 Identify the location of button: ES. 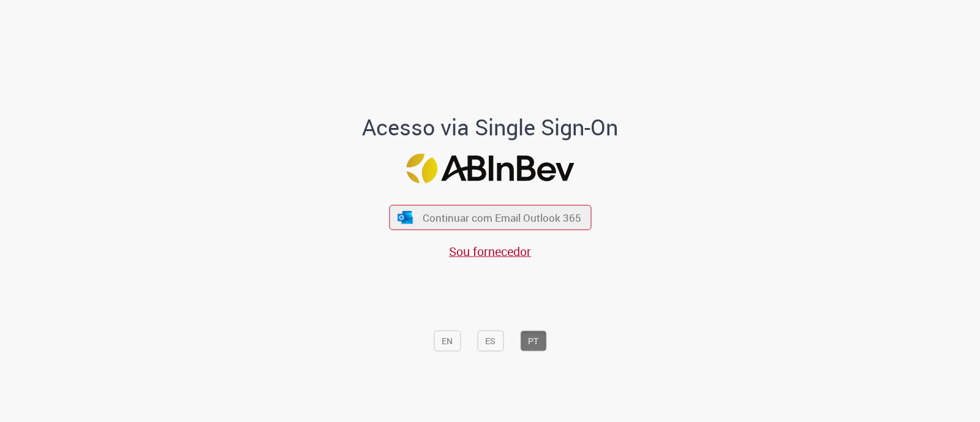
(490, 341).